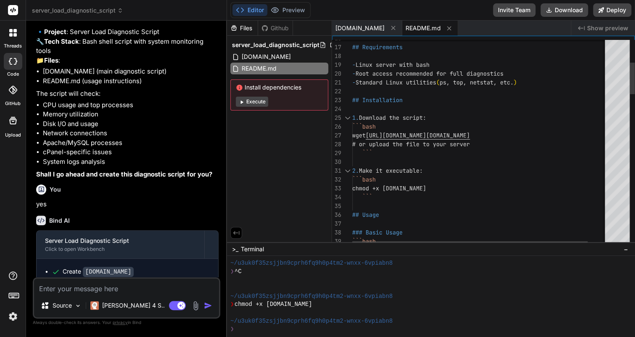 This screenshot has height=337, width=635. Describe the element at coordinates (127, 46) in the screenshot. I see `p: 🔹 : Server Load Diagnostic Script 🔧 : Bash shell script with system monitoring tools 📁 :` at that location.